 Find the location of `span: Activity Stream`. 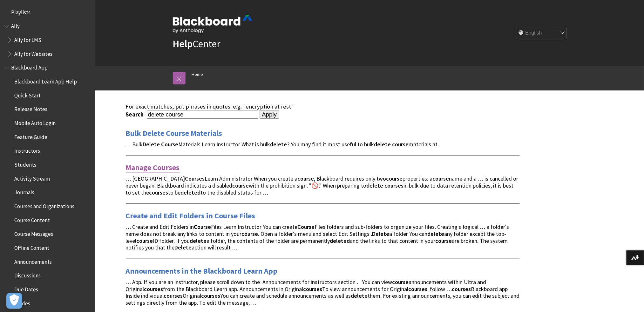

span: Activity Stream is located at coordinates (32, 178).